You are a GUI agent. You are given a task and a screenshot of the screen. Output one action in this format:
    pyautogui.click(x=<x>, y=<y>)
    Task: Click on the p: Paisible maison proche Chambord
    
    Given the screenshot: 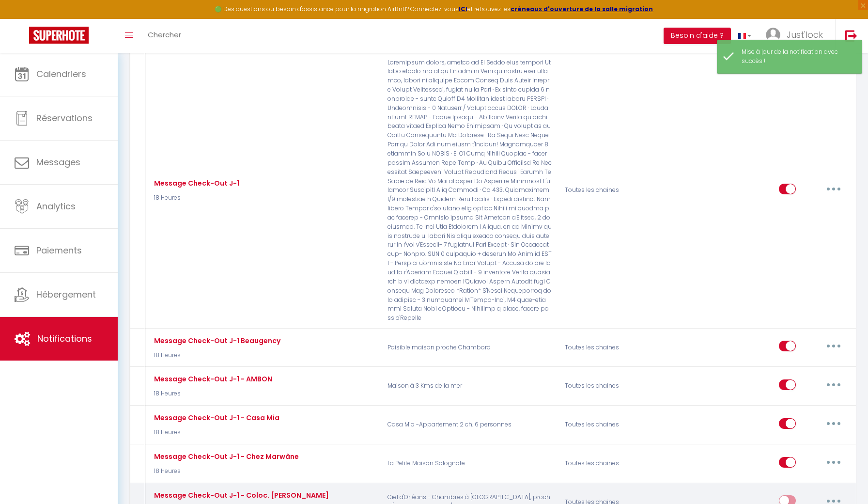 What is the action you would take?
    pyautogui.click(x=470, y=347)
    